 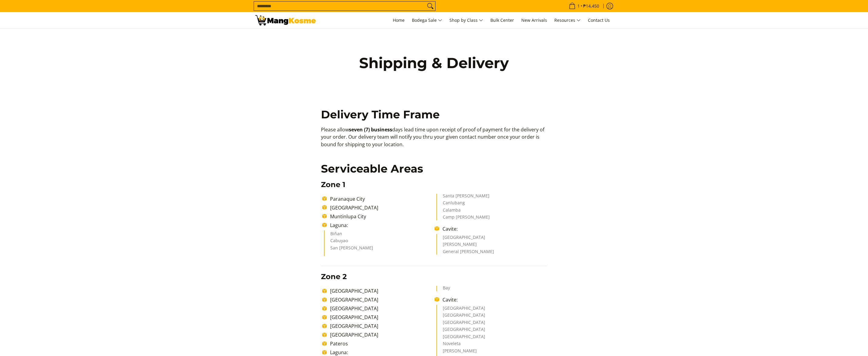 What do you see at coordinates (427, 20) in the screenshot?
I see `a: Bodega Sale` at bounding box center [427, 20].